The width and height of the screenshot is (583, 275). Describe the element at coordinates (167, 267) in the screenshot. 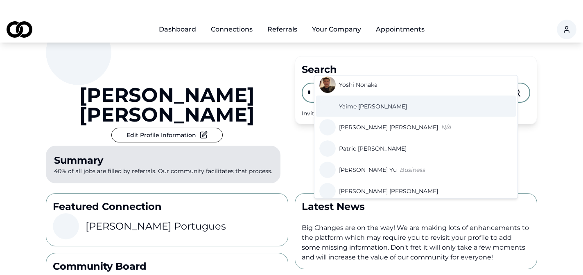

I see `p: Community Board` at that location.